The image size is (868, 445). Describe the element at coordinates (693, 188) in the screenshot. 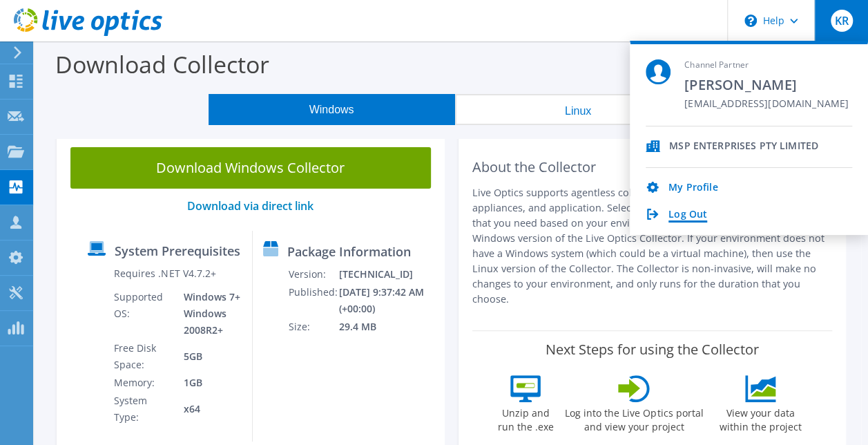

I see `a: My Profile` at that location.